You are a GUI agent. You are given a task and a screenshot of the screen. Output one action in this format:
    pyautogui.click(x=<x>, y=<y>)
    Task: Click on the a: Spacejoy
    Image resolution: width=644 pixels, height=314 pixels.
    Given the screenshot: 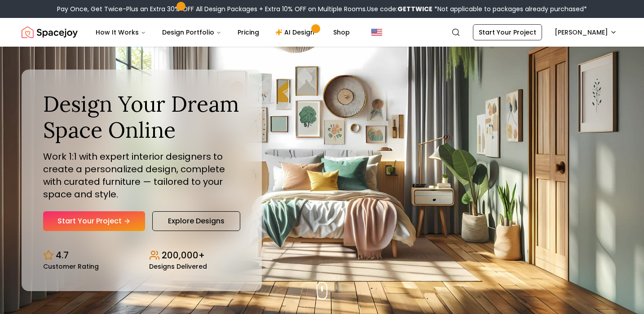 What is the action you would take?
    pyautogui.click(x=50, y=32)
    